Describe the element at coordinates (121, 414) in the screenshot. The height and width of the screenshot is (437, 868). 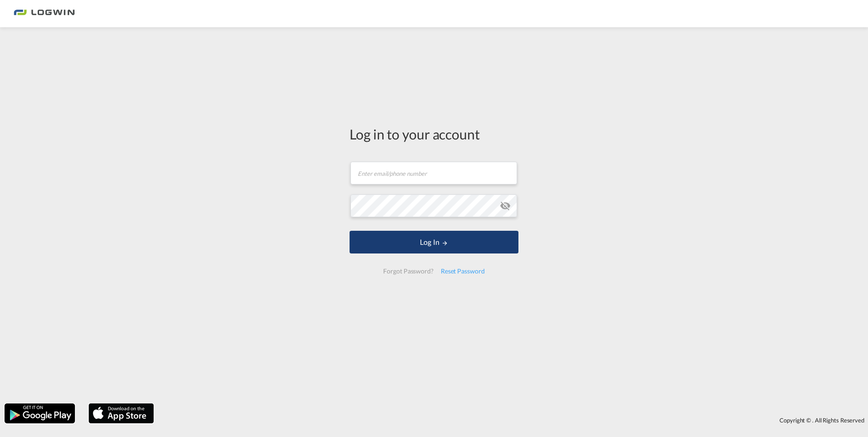
I see `img: apple.png` at that location.